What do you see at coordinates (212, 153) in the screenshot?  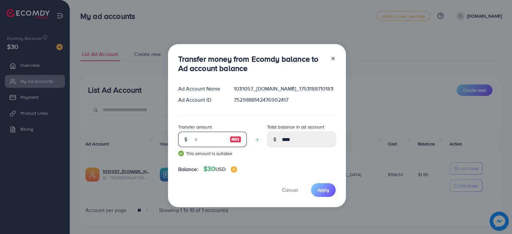 I see `small: This amount is suitable` at bounding box center [212, 153].